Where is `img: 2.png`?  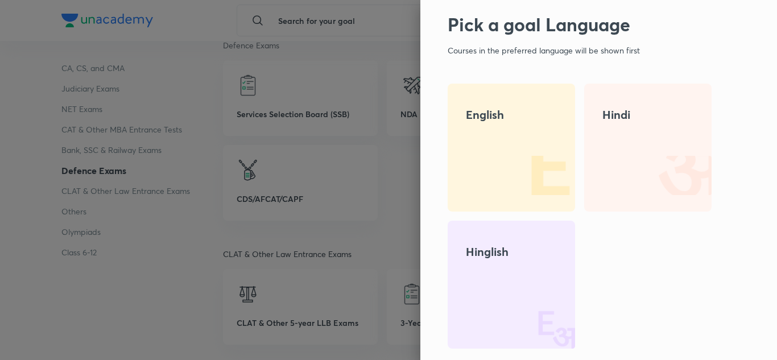 img: 2.png is located at coordinates (675, 175).